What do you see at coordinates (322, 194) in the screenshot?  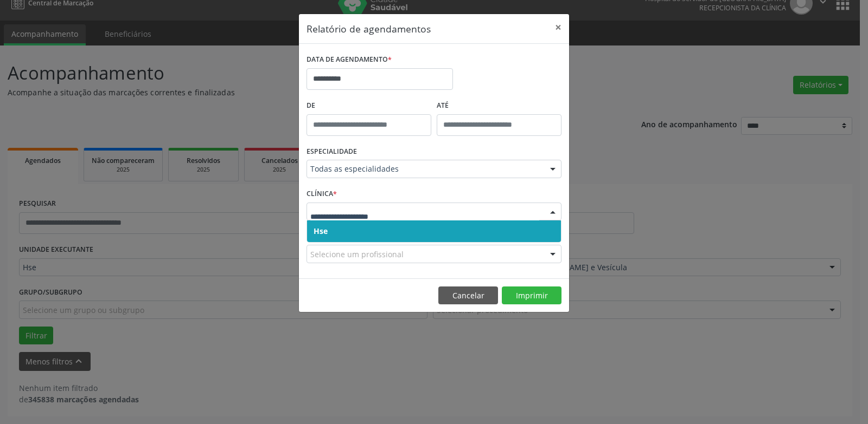 I see `label: CLÍNICA` at bounding box center [322, 194].